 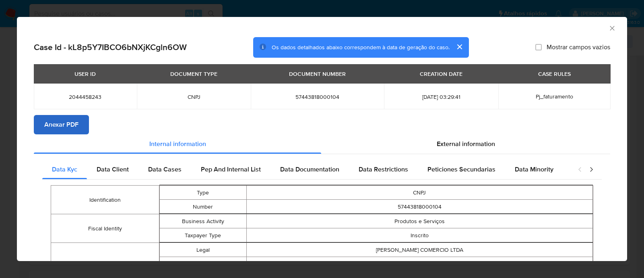 I want to click on span: Pep And Internal List, so click(x=231, y=169).